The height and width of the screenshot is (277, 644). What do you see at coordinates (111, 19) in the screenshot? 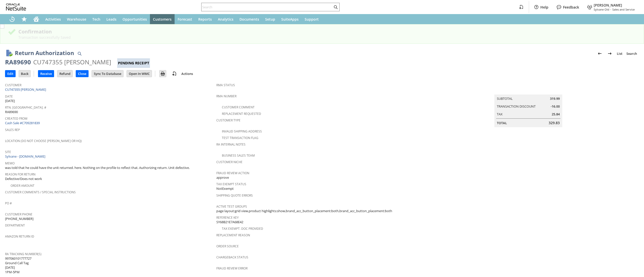
I see `a: Leads` at bounding box center [111, 19].